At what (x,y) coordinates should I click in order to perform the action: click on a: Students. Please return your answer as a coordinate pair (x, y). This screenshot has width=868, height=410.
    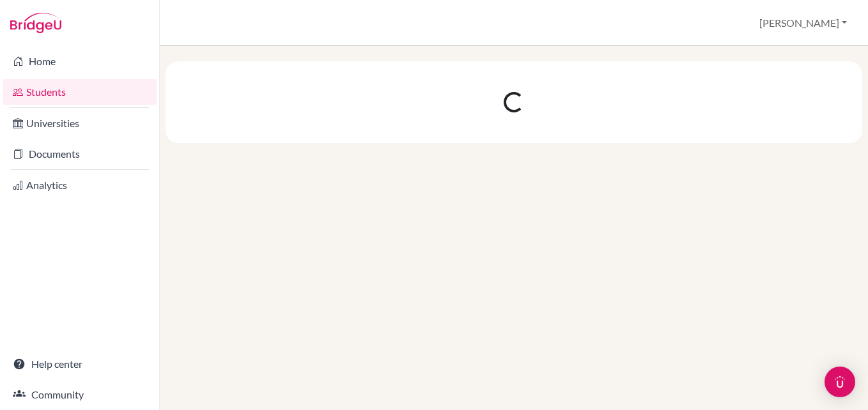
    Looking at the image, I should click on (79, 92).